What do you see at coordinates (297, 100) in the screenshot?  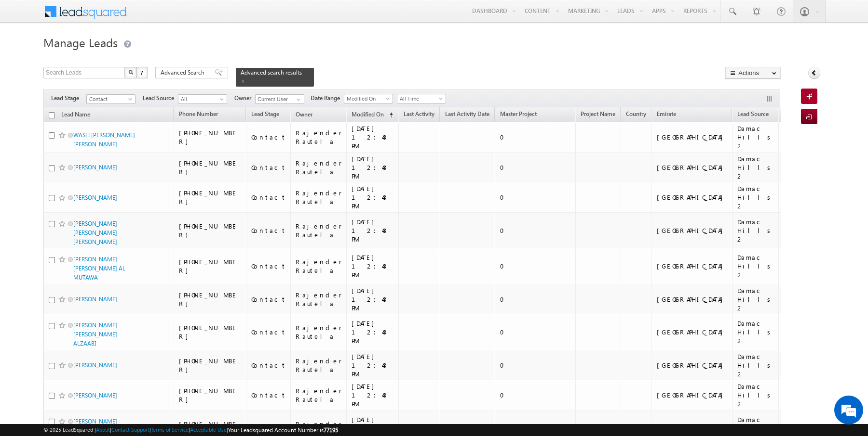 I see `a: Show All Items` at bounding box center [297, 100].